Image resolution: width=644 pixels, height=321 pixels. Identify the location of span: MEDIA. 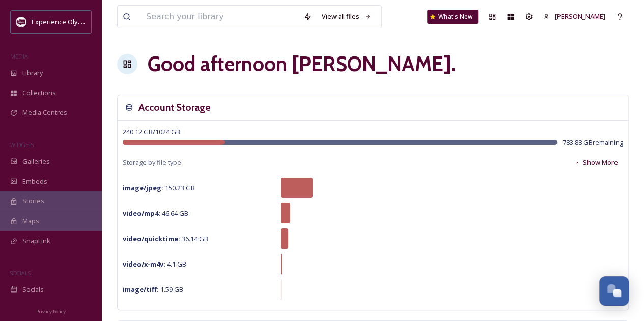
(19, 56).